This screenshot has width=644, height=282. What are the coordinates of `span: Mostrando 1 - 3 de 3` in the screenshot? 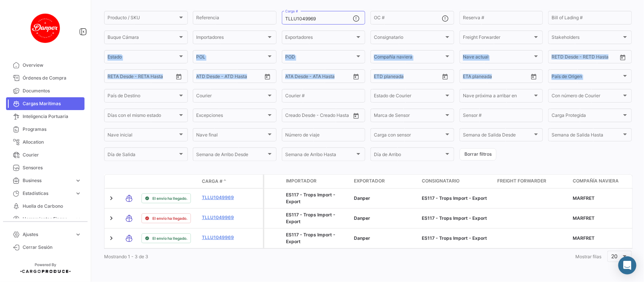 It's located at (126, 256).